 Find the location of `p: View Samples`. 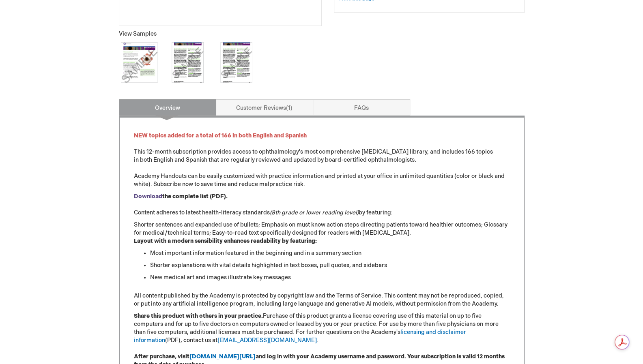

p: View Samples is located at coordinates (220, 34).